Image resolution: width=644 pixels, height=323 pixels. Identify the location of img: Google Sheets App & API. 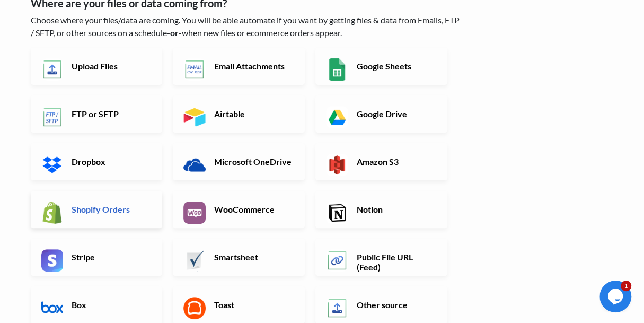
(337, 70).